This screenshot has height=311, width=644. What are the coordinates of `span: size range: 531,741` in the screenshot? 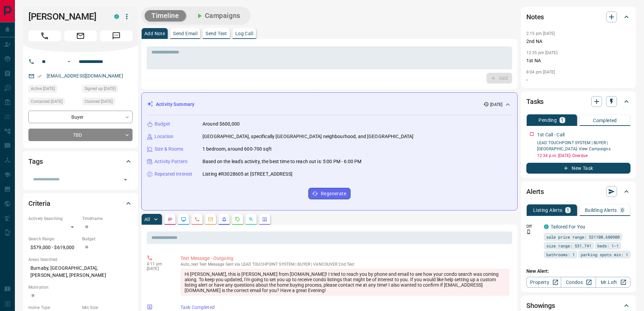 It's located at (568, 246).